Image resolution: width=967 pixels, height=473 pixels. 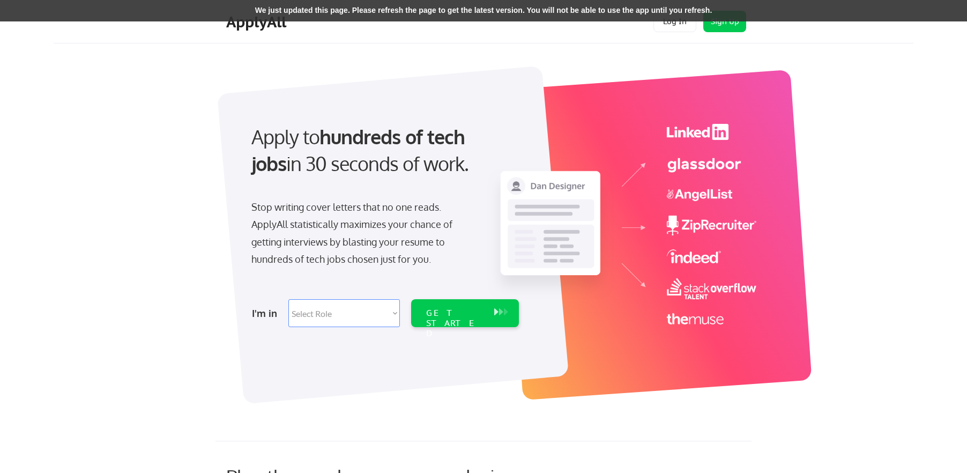 I want to click on button: Log In, so click(x=675, y=21).